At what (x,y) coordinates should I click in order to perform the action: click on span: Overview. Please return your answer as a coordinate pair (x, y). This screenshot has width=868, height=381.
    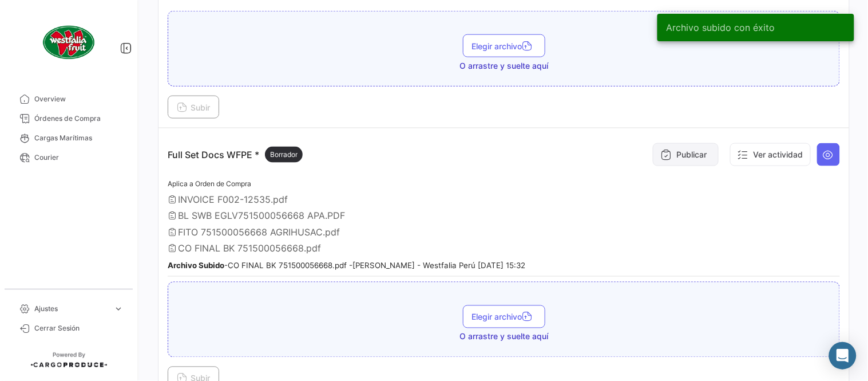
    Looking at the image, I should click on (79, 99).